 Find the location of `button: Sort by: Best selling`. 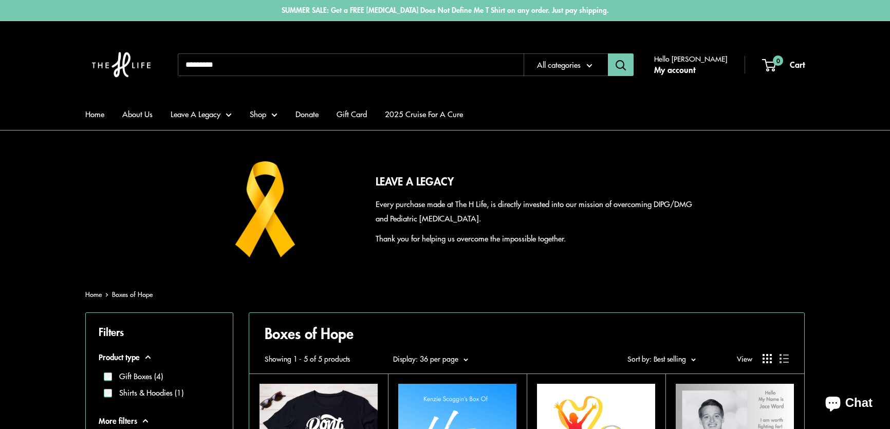

button: Sort by: Best selling is located at coordinates (661, 359).